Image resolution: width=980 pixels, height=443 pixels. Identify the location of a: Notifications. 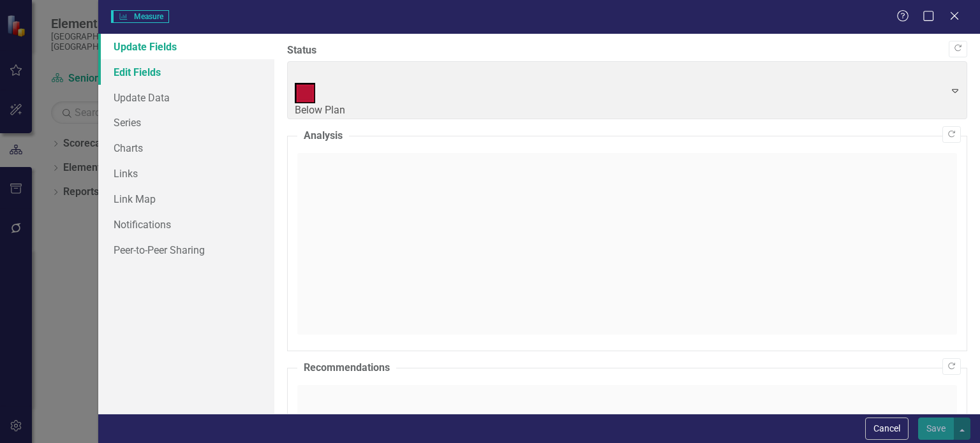
(186, 225).